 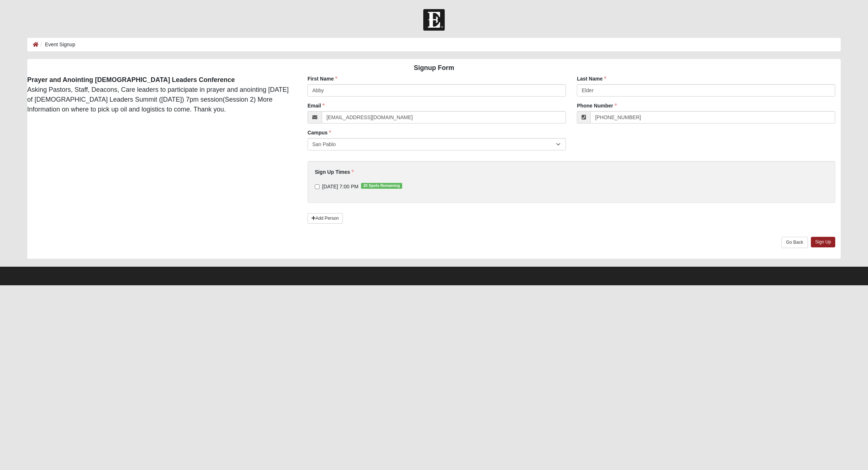 What do you see at coordinates (597, 106) in the screenshot?
I see `label: Phone Number` at bounding box center [597, 106].